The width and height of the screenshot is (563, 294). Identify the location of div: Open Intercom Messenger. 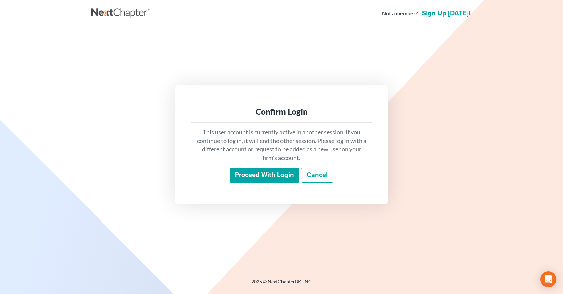
(549, 279).